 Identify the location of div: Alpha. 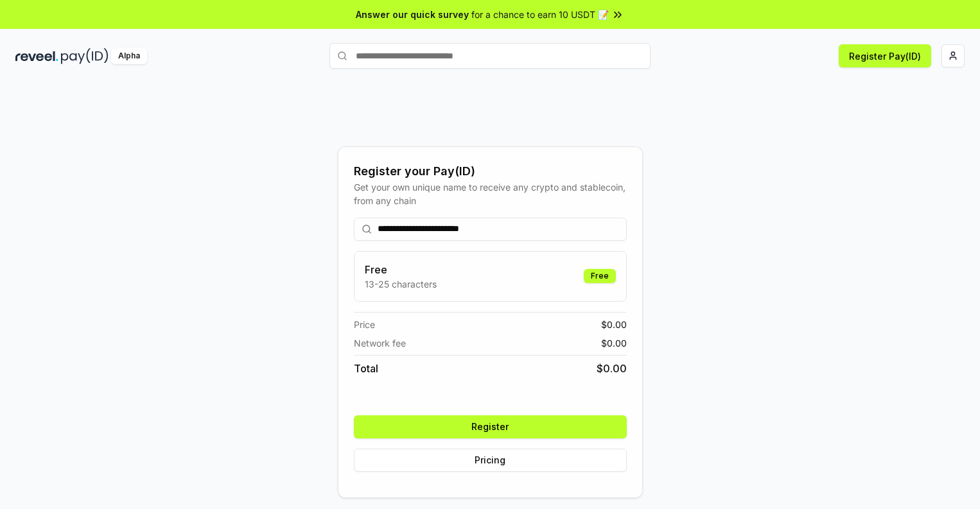
(129, 56).